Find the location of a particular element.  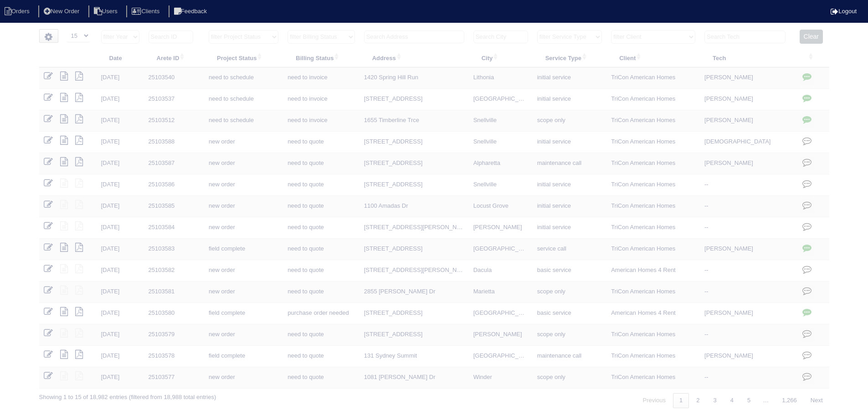

th: Arete ID: activate to sort column ascending is located at coordinates (174, 58).